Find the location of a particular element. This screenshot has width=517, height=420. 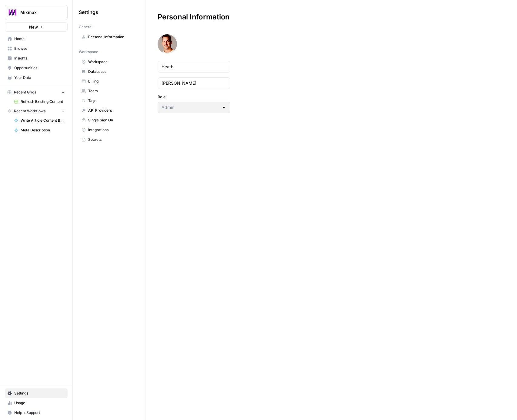

a: Team is located at coordinates (109, 91).